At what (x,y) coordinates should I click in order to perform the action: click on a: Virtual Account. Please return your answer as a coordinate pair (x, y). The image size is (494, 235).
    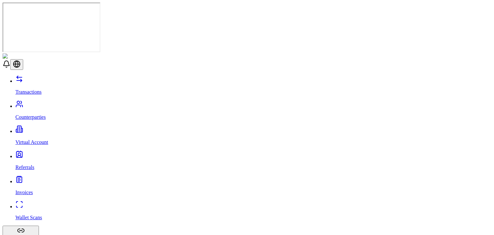
    Looking at the image, I should click on (253, 137).